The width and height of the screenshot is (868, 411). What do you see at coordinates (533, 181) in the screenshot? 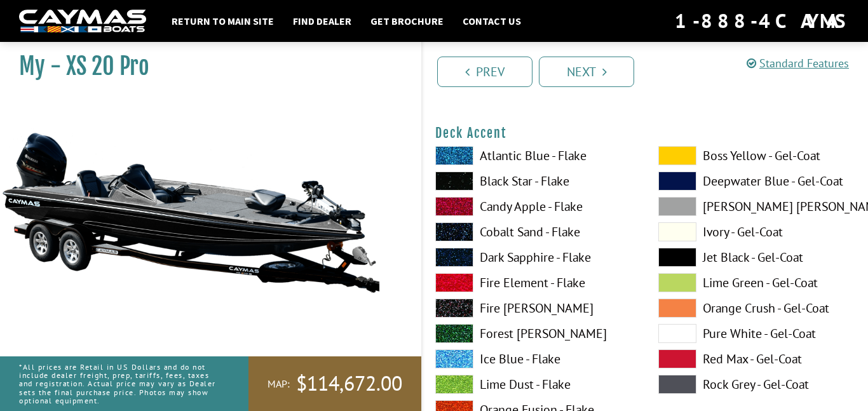
I see `label: Black Star - Flake` at bounding box center [533, 181].